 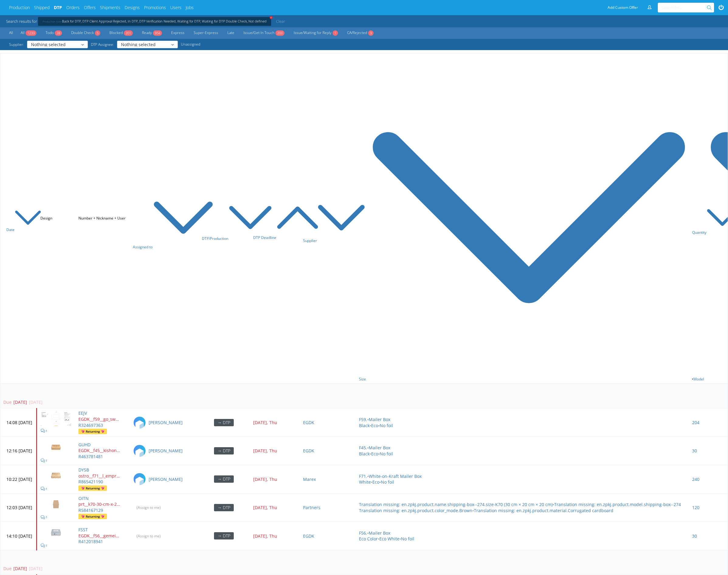 I want to click on a: DTP Deadline, so click(x=286, y=238).